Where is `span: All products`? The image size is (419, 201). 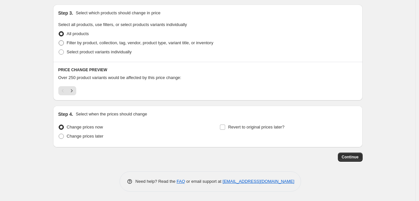
span: All products is located at coordinates (78, 34).